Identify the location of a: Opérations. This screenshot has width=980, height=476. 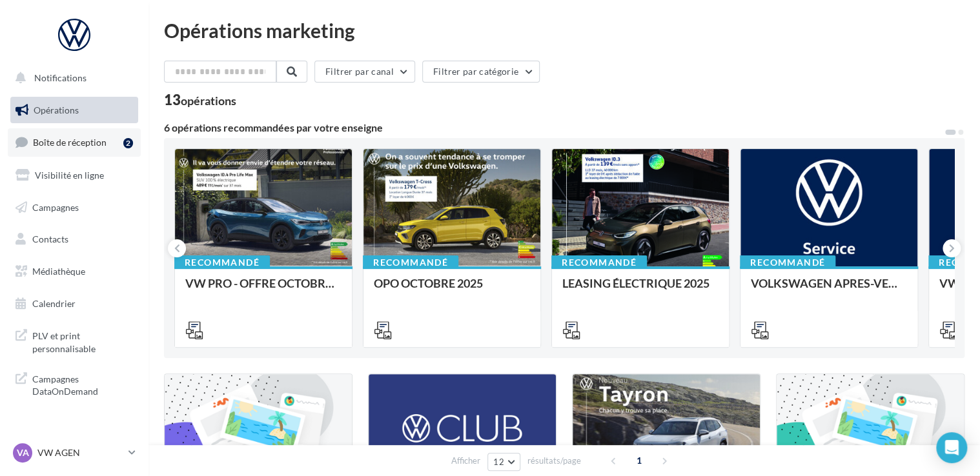
(74, 110).